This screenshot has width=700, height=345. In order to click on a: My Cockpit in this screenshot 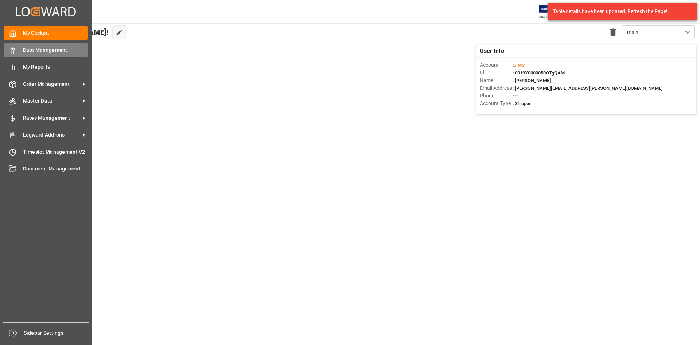, I will do `click(46, 33)`.